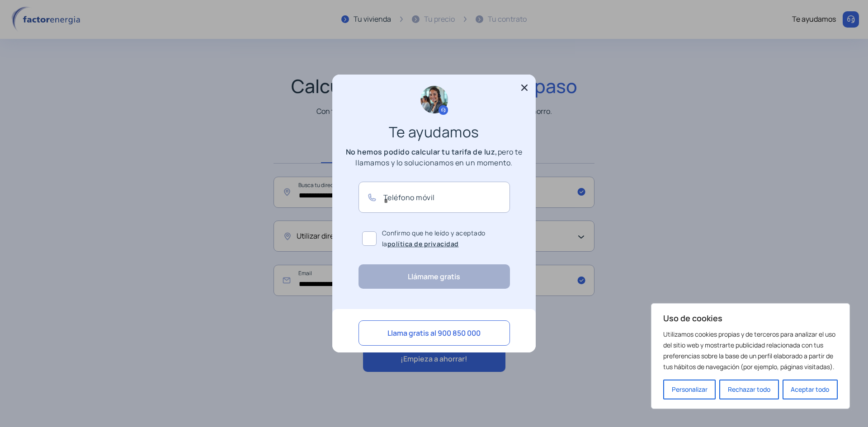  I want to click on span: Confirmo que he leído y aceptado la, so click(444, 239).